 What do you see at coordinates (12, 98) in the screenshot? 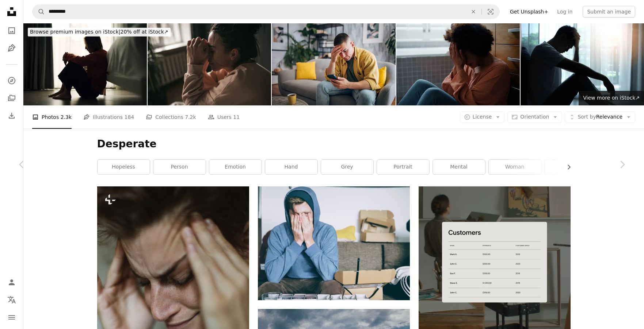
I see `a: Collections` at bounding box center [12, 98].